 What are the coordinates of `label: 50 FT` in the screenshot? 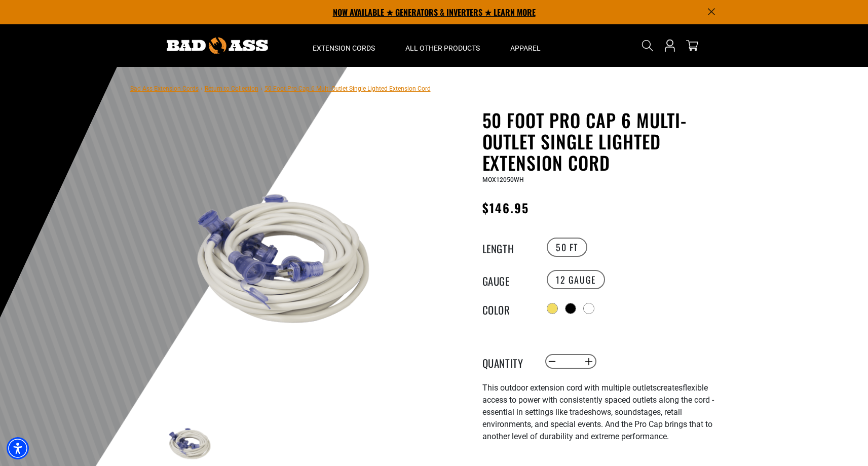 It's located at (567, 247).